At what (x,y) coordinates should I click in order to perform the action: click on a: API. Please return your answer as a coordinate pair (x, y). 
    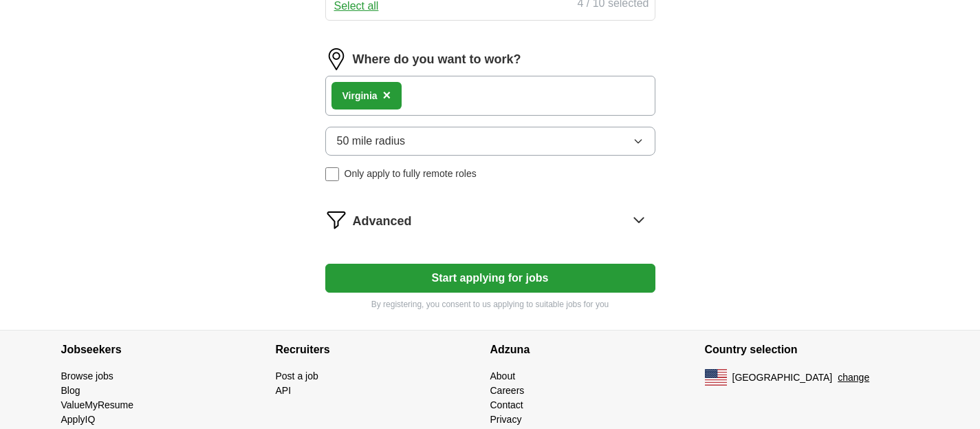
    Looking at the image, I should click on (284, 390).